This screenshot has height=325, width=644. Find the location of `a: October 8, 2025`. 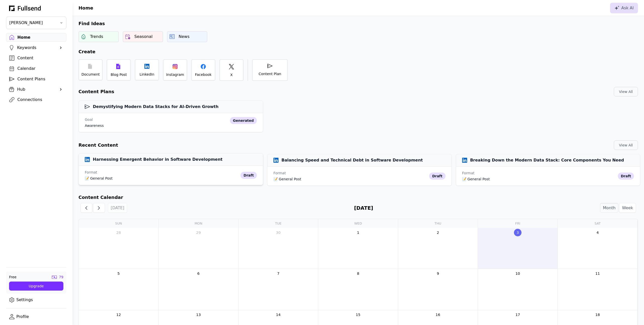

a: October 8, 2025 is located at coordinates (358, 274).